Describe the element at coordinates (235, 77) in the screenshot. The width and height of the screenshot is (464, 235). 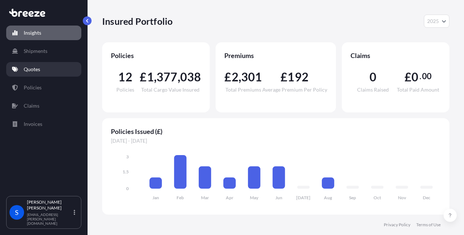
I see `span: 2` at that location.